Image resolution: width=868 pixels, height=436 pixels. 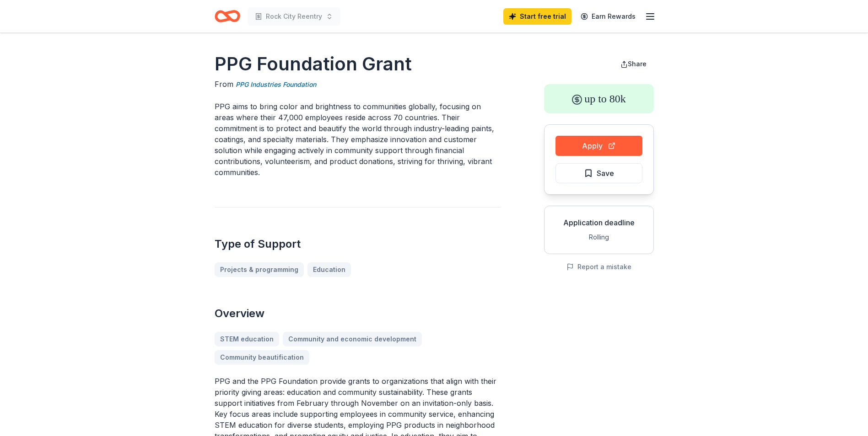 What do you see at coordinates (358, 244) in the screenshot?
I see `h2: Type of Support` at bounding box center [358, 244].